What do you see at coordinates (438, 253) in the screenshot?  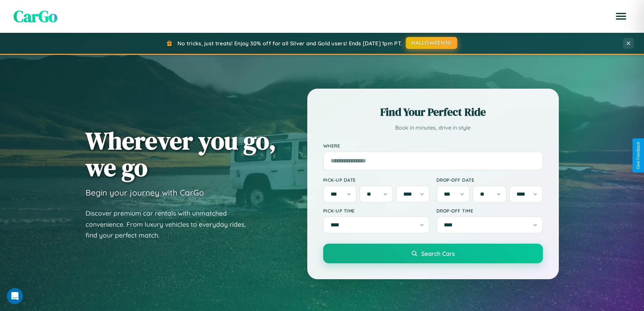 I see `span: Search Cars` at bounding box center [438, 253].